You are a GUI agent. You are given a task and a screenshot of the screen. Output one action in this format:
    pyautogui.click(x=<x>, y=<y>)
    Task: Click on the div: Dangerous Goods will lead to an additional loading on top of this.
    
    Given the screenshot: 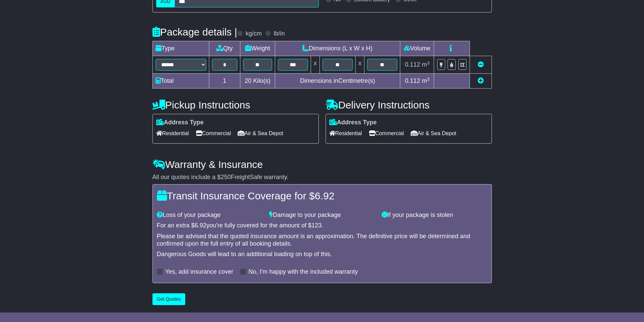 What is the action you would take?
    pyautogui.click(x=322, y=254)
    